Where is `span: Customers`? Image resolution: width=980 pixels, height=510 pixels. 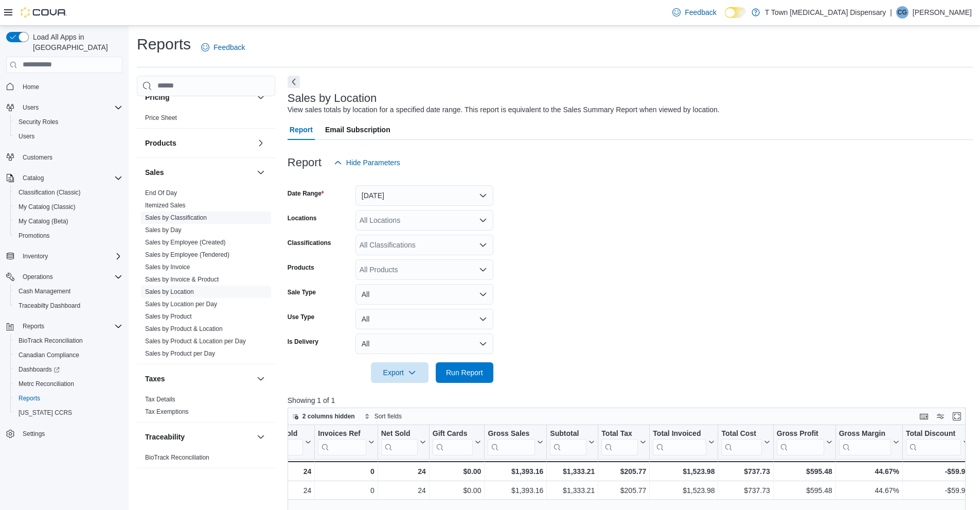
span: Customers is located at coordinates (38, 157).